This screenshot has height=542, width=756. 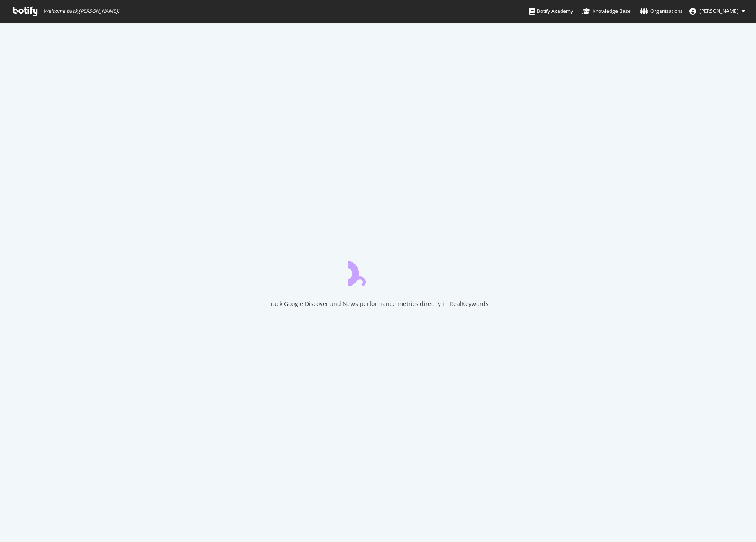 I want to click on div: Track Google Discover and News performance metrics directly in RealKeywords, so click(x=378, y=304).